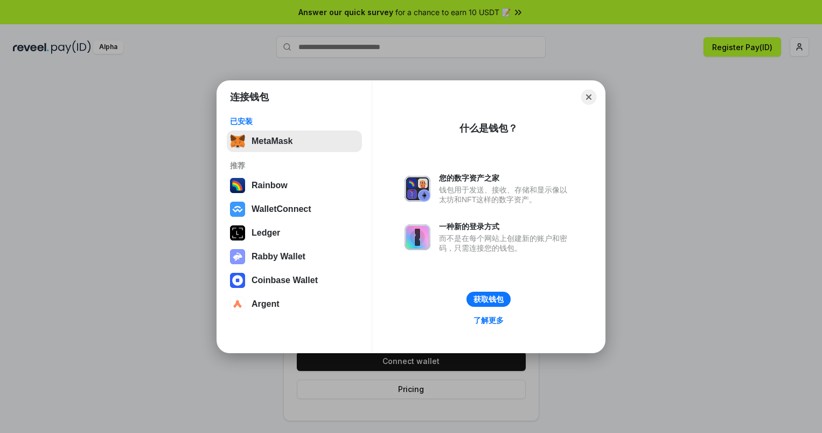 The image size is (822, 433). Describe the element at coordinates (284, 280) in the screenshot. I see `div: Coinbase Wallet` at that location.